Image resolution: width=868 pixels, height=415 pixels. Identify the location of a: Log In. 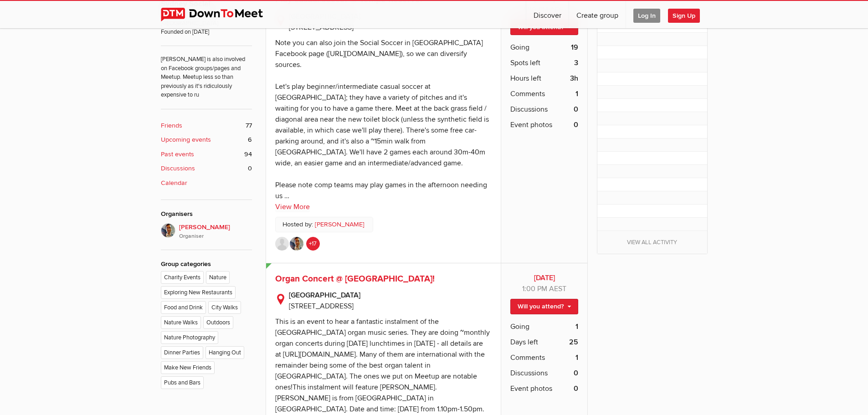
(647, 15).